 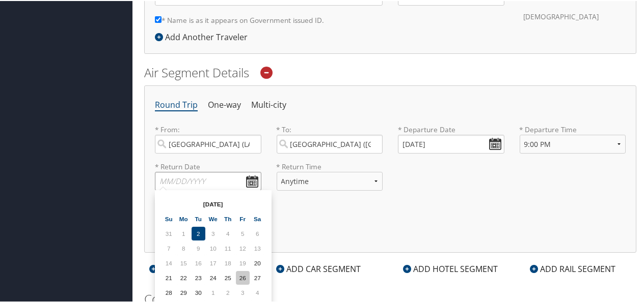 I want to click on div: Add Another Traveler, so click(x=204, y=36).